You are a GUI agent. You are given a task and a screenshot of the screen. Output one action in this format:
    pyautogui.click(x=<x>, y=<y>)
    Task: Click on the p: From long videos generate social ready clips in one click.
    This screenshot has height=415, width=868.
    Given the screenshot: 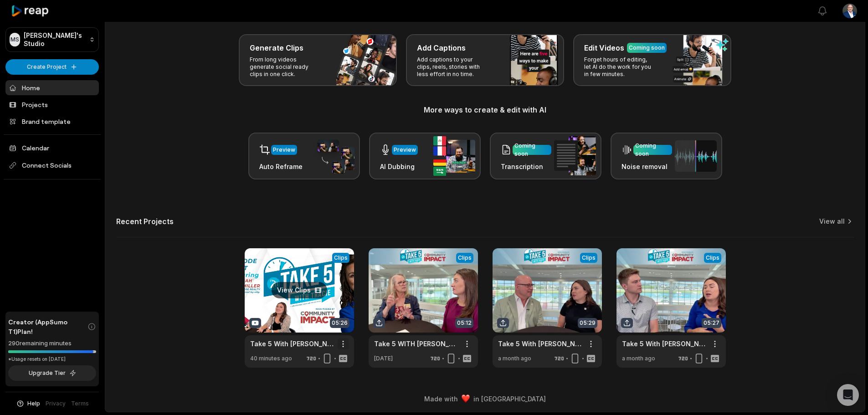 What is the action you would take?
    pyautogui.click(x=285, y=67)
    